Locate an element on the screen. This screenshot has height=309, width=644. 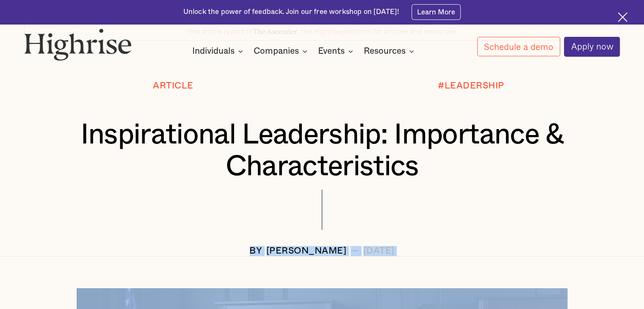
h1: Inspirational Leadership: Importance & Characteristics is located at coordinates (322, 150).